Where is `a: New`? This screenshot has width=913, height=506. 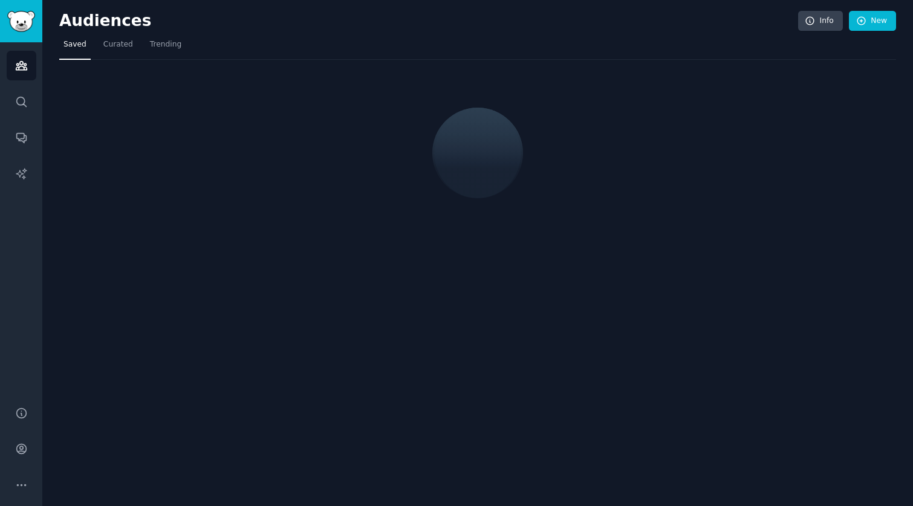
a: New is located at coordinates (872, 21).